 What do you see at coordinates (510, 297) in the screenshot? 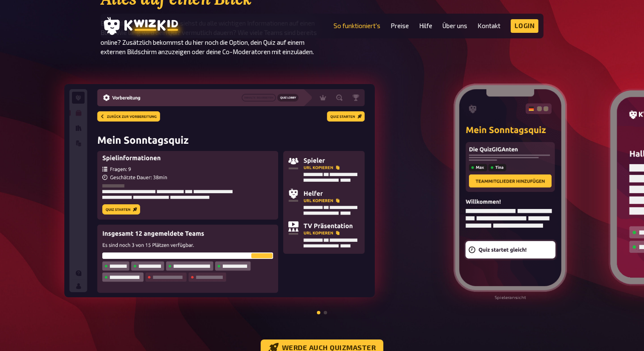
I see `center: Spieleransicht` at bounding box center [510, 297].